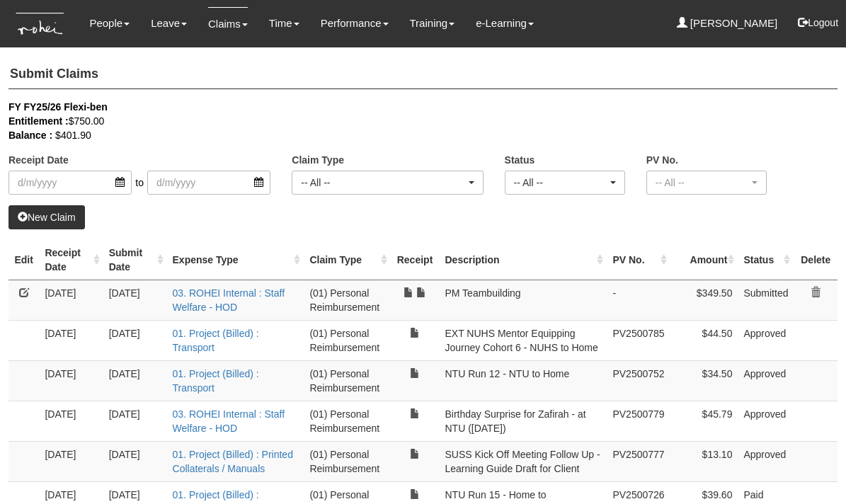  Describe the element at coordinates (70, 259) in the screenshot. I see `th: Receipt Date : activate to sort column ascending` at that location.